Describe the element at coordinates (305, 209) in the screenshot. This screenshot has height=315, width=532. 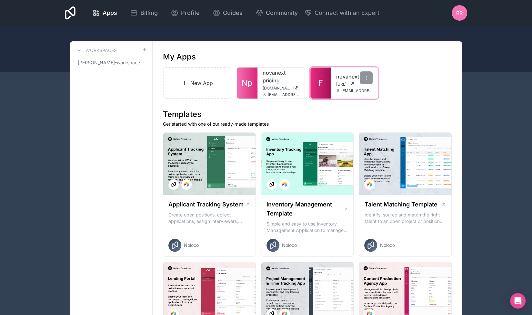
I see `h1: Inventory Management Template` at that location.